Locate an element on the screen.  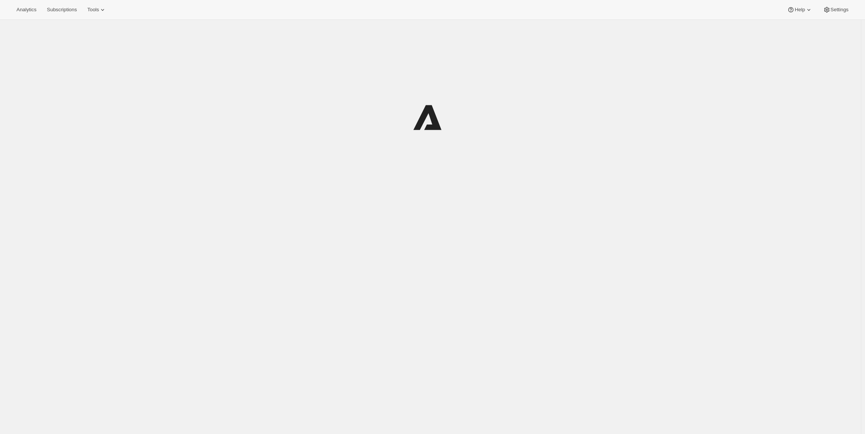
button: Analytics is located at coordinates (26, 10).